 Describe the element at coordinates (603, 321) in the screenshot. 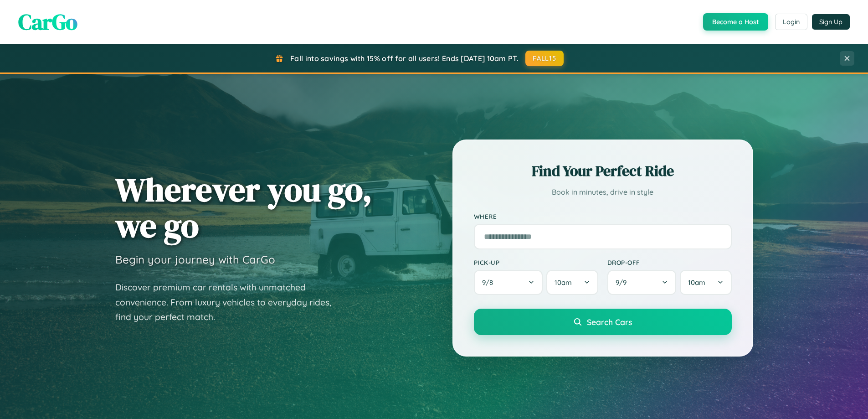

I see `button: Search Cars` at that location.